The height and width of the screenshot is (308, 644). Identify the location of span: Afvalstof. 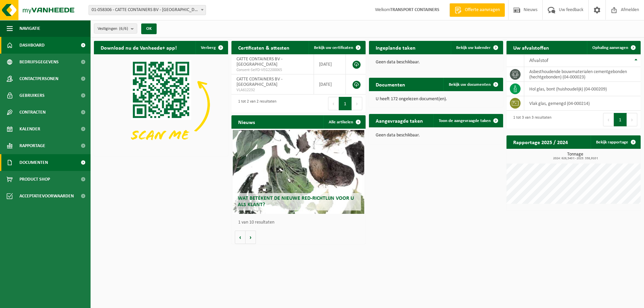
(539, 61).